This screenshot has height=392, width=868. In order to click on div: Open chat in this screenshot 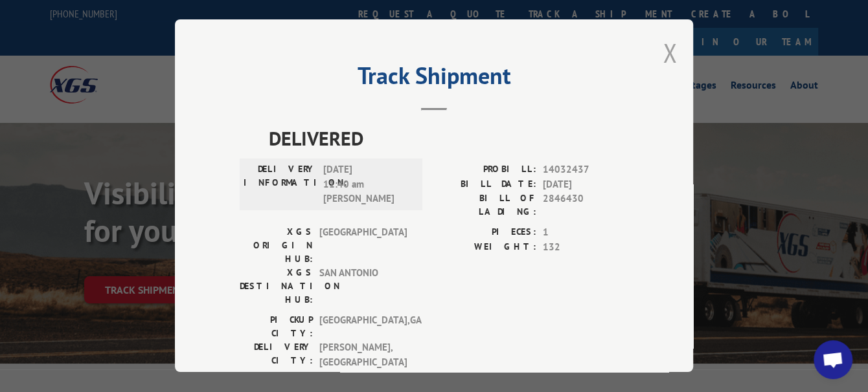, I will do `click(833, 360)`.